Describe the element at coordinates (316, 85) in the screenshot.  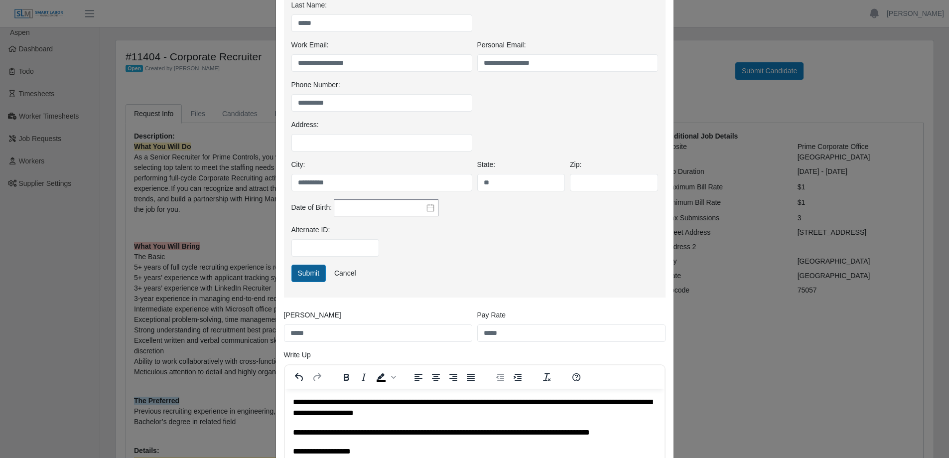
I see `label: Phone Number:` at that location.